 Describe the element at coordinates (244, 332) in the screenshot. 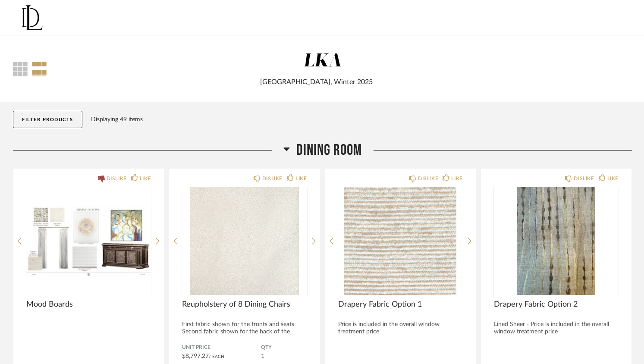

I see `div: First fabric shown for the fronts and seats Second fabric shown for the back of the head...` at that location.